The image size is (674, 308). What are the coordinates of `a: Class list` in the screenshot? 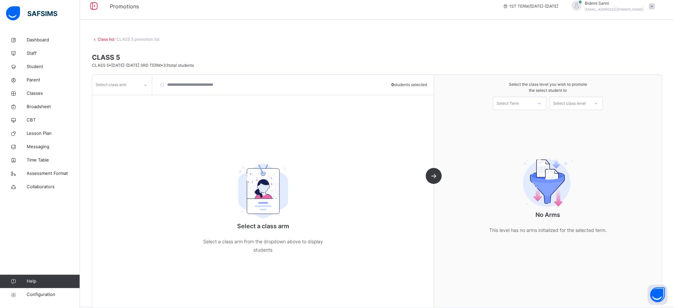 It's located at (106, 39).